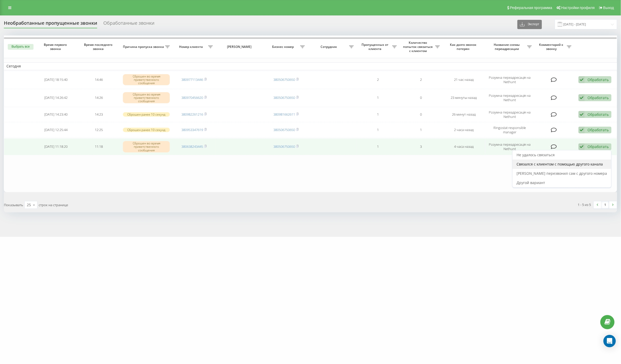  Describe the element at coordinates (192, 146) in the screenshot. I see `a: 380638243445` at that location.